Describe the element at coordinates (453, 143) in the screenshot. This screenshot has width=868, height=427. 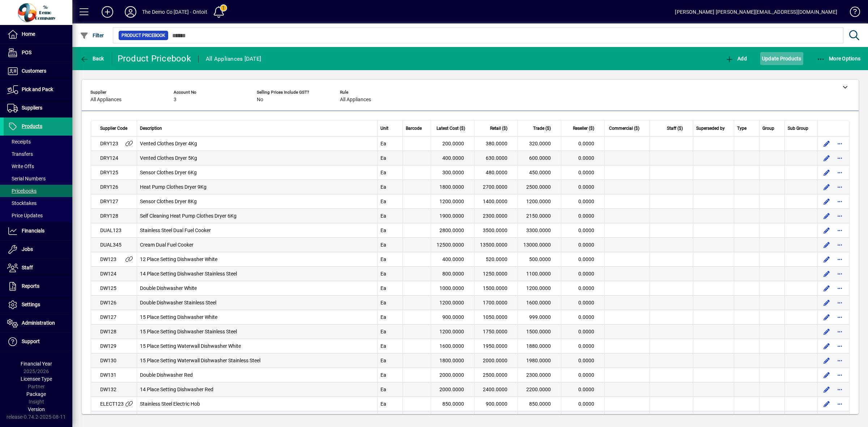
I see `span: 200.0000` at that location.